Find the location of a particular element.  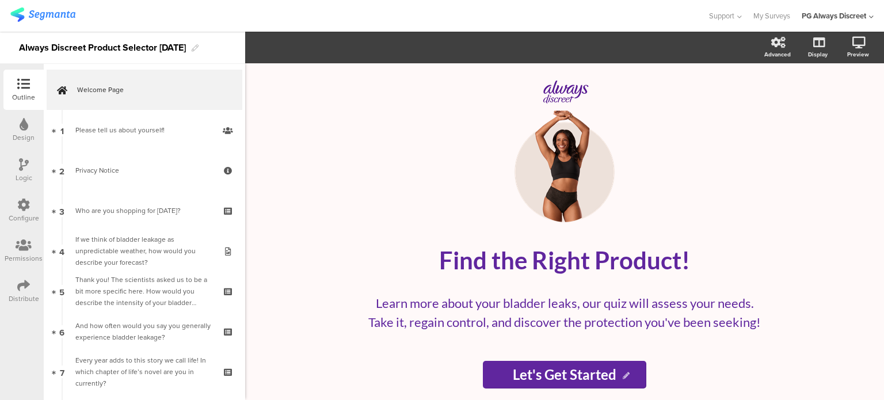

div: Privacy Notice is located at coordinates (144, 170).